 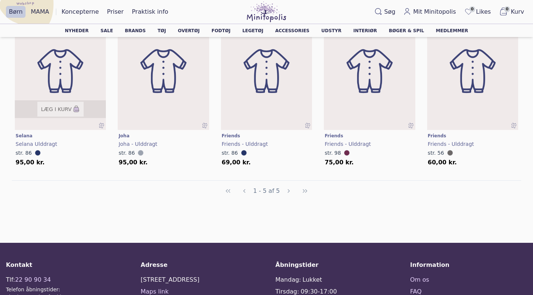 I want to click on a: Overtøj, so click(x=189, y=31).